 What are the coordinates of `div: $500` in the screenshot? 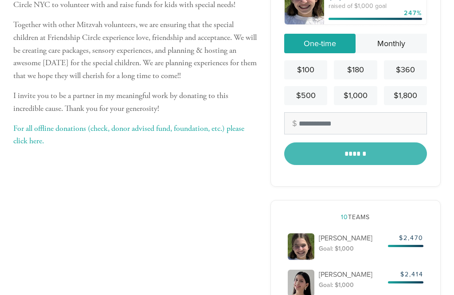 It's located at (306, 95).